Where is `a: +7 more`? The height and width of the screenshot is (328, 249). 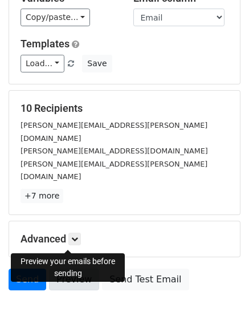 a: +7 more is located at coordinates (42, 196).